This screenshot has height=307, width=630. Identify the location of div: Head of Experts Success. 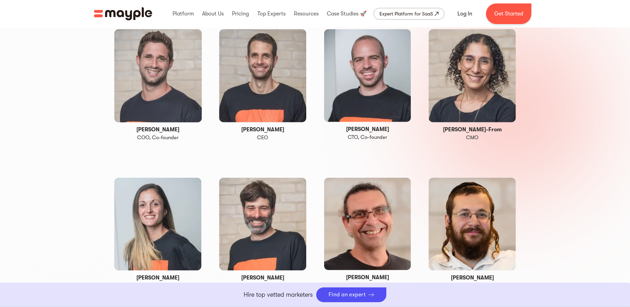
(262, 286).